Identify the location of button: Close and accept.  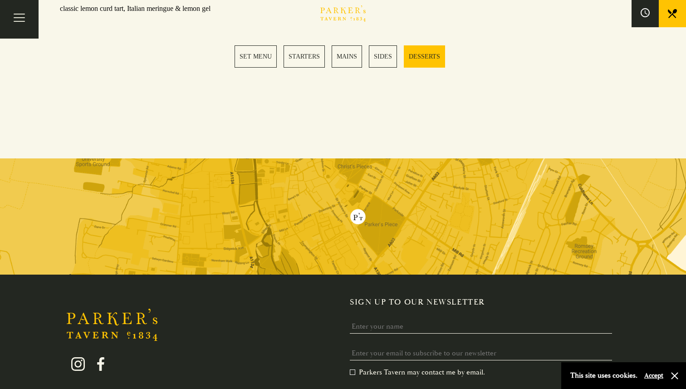
(675, 376).